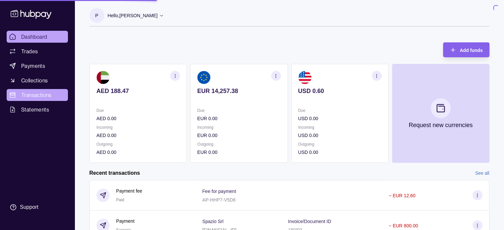  Describe the element at coordinates (310, 222) in the screenshot. I see `p: Invoice/Document ID` at that location.